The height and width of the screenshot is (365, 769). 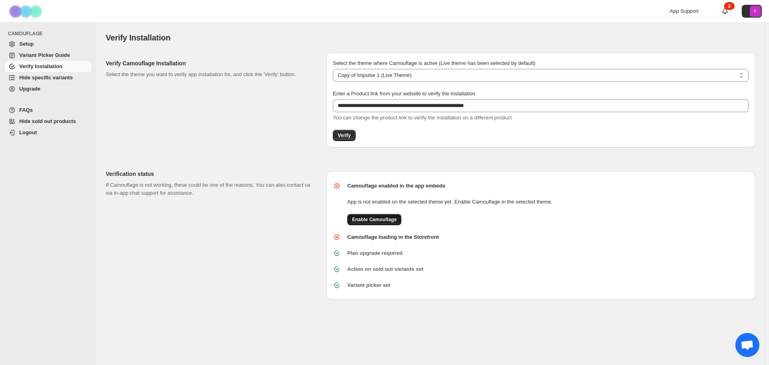 I want to click on a: Upgrade, so click(x=48, y=89).